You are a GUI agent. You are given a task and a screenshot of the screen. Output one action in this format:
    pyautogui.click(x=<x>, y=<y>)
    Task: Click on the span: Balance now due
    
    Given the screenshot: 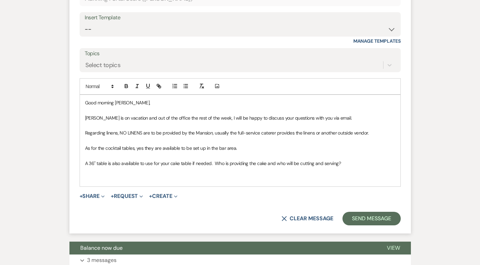 What is the action you would take?
    pyautogui.click(x=101, y=248)
    